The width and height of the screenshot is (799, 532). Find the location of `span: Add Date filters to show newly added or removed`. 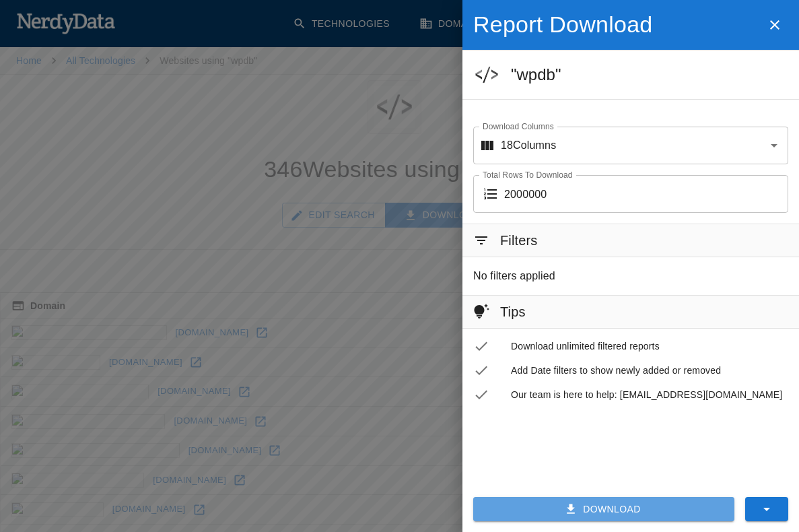

span: Add Date filters to show newly added or removed is located at coordinates (650, 371).